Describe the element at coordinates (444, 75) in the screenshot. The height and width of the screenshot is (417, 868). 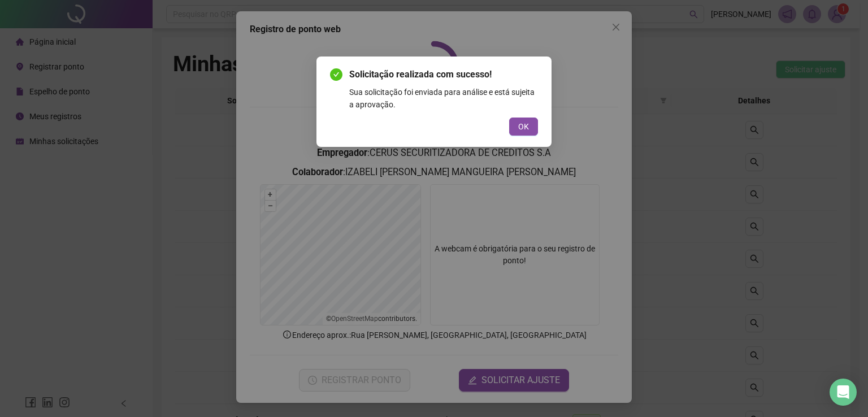
I see `span: Solicitação realizada com sucesso!` at that location.